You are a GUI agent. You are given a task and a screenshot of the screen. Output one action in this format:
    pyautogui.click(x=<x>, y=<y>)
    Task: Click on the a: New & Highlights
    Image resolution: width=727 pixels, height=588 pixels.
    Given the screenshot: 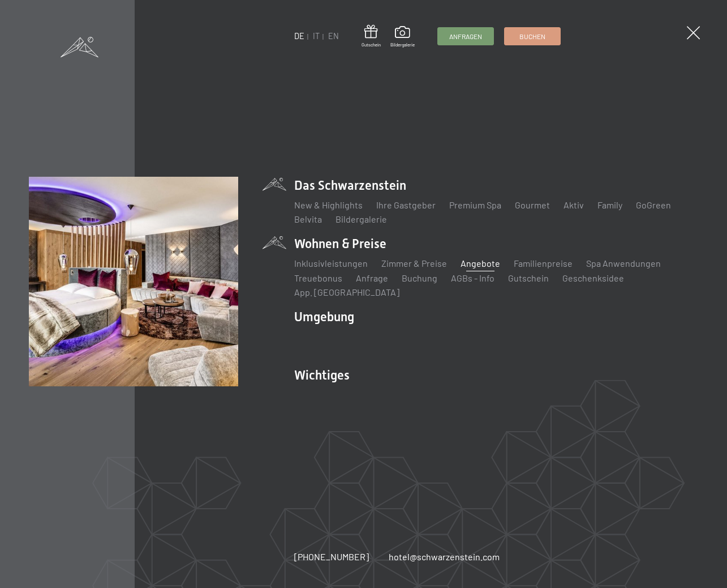 What is the action you would take?
    pyautogui.click(x=329, y=205)
    